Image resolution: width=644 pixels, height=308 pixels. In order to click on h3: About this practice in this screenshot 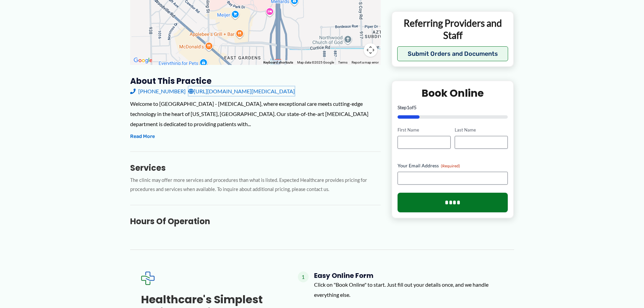, I will do `click(255, 81)`.